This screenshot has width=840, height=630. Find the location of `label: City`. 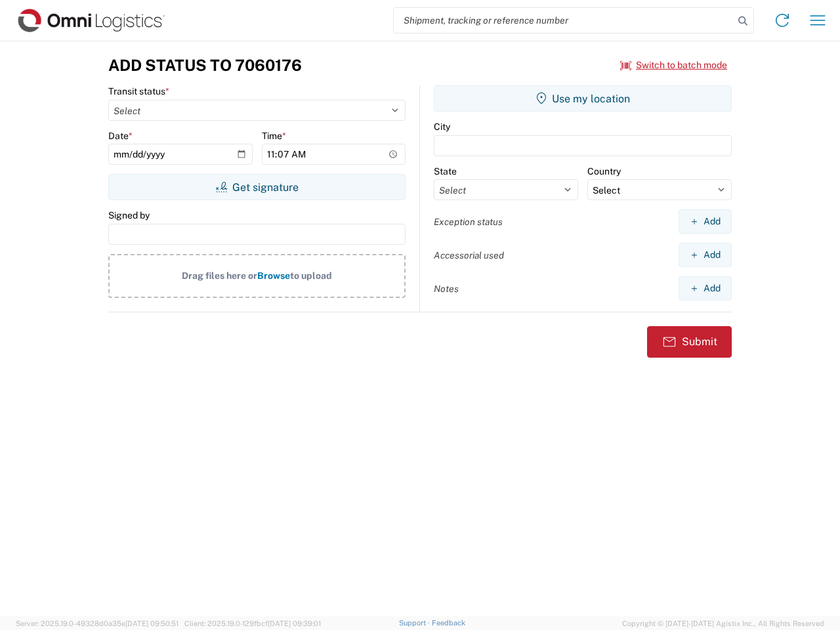

label: City is located at coordinates (441, 127).